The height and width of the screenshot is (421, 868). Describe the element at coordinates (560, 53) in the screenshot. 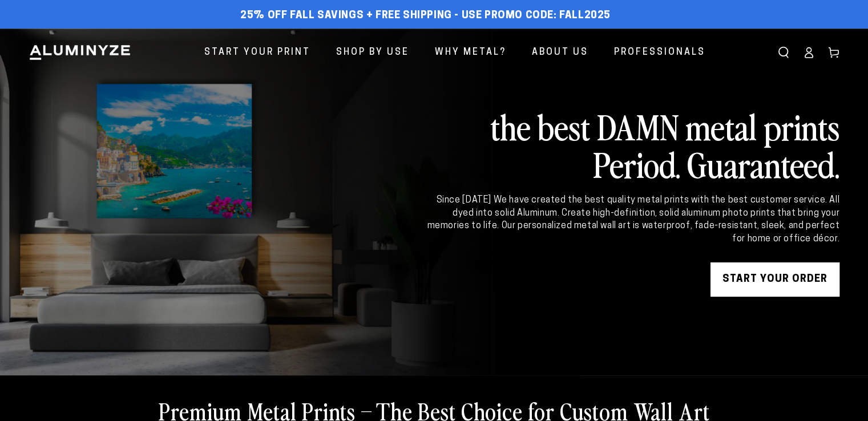

I see `span: About Us` at that location.